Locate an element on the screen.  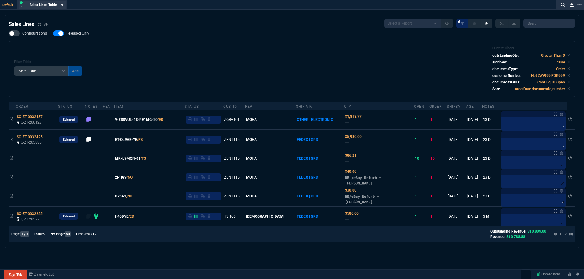
div: Ship Via is located at coordinates (304, 107).